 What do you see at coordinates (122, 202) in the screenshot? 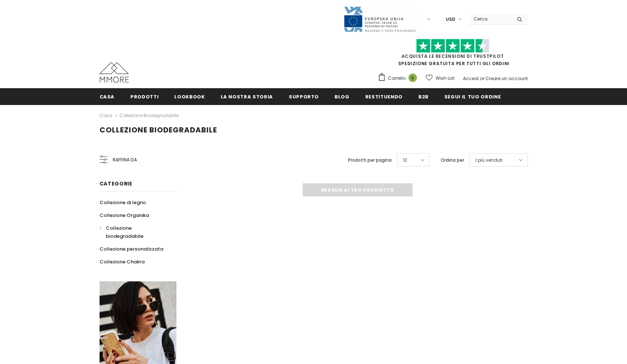
I see `span: Collezione di legno` at bounding box center [122, 202].